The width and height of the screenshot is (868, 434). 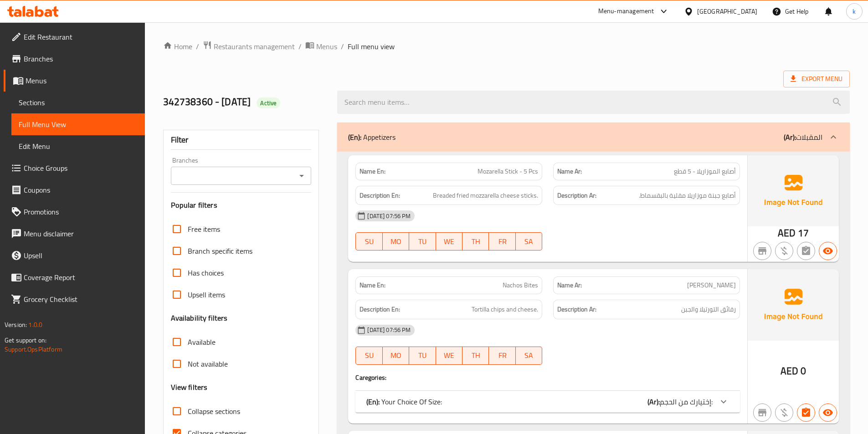 I want to click on h3: Popular filters, so click(x=241, y=205).